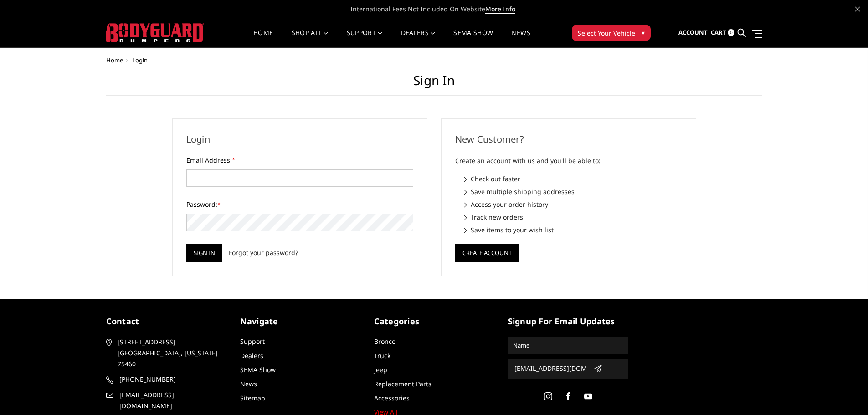  I want to click on a: Bronco, so click(385, 341).